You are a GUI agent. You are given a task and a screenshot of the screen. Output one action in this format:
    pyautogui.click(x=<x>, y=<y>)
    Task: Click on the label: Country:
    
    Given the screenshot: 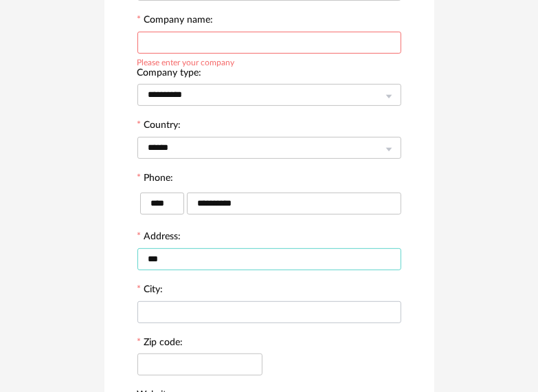 What is the action you would take?
    pyautogui.click(x=159, y=126)
    